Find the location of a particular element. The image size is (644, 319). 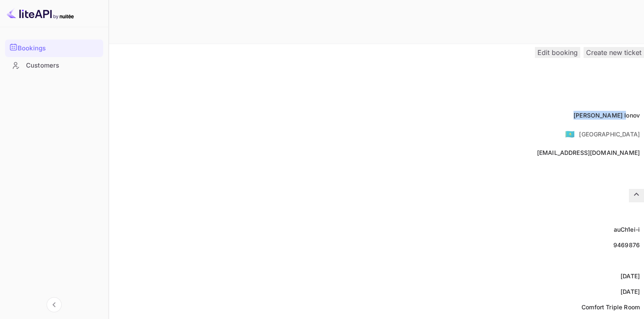

div: 9469876 is located at coordinates (626, 245).